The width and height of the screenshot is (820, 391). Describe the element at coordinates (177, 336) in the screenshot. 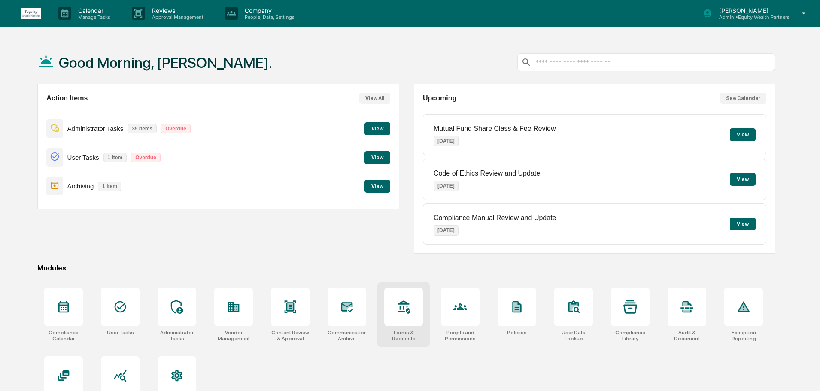

I see `div: Administrator Tasks` at that location.